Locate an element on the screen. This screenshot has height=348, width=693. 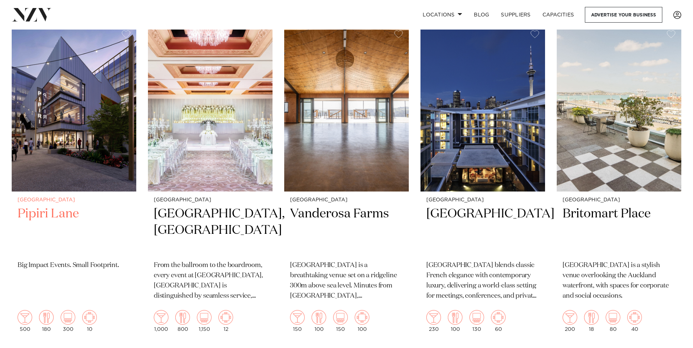
div: 60 is located at coordinates (498, 321).